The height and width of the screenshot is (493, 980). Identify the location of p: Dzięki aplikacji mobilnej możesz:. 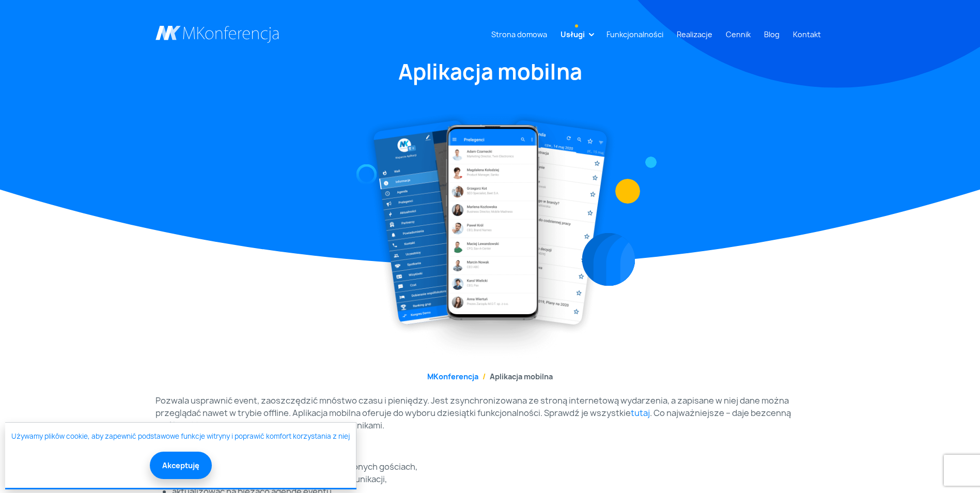
(490, 446).